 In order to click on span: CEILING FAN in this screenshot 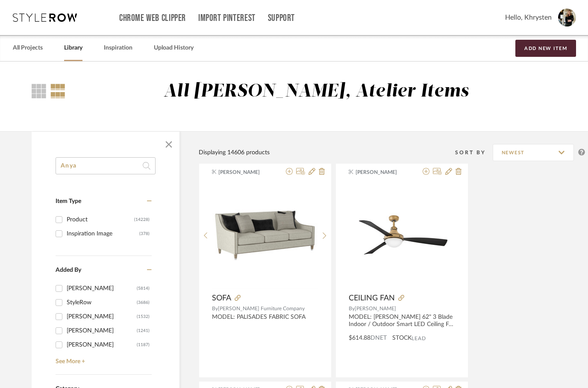, I will do `click(372, 298)`.